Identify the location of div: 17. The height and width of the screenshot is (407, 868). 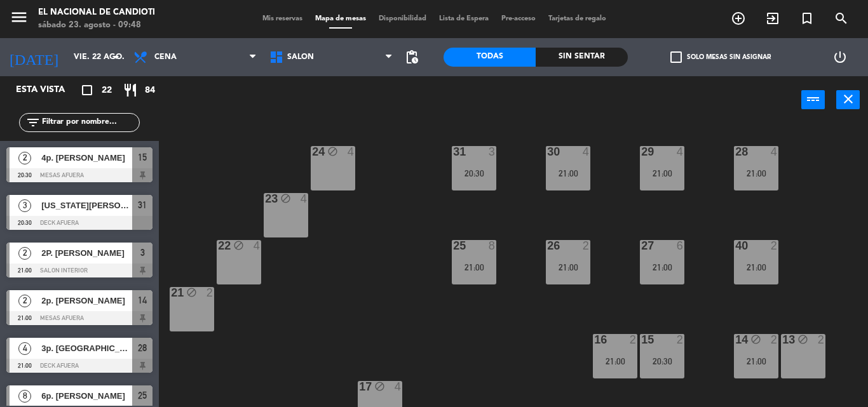
(359, 387).